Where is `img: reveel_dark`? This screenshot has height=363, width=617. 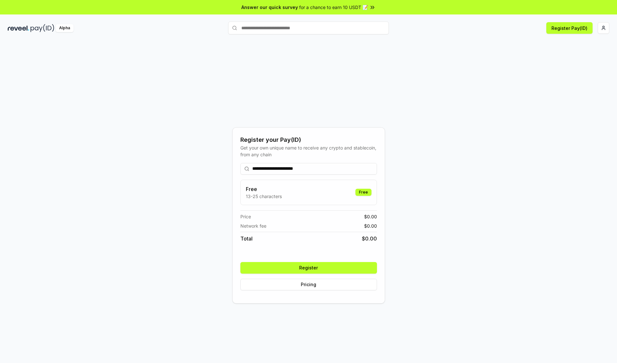 img: reveel_dark is located at coordinates (18, 28).